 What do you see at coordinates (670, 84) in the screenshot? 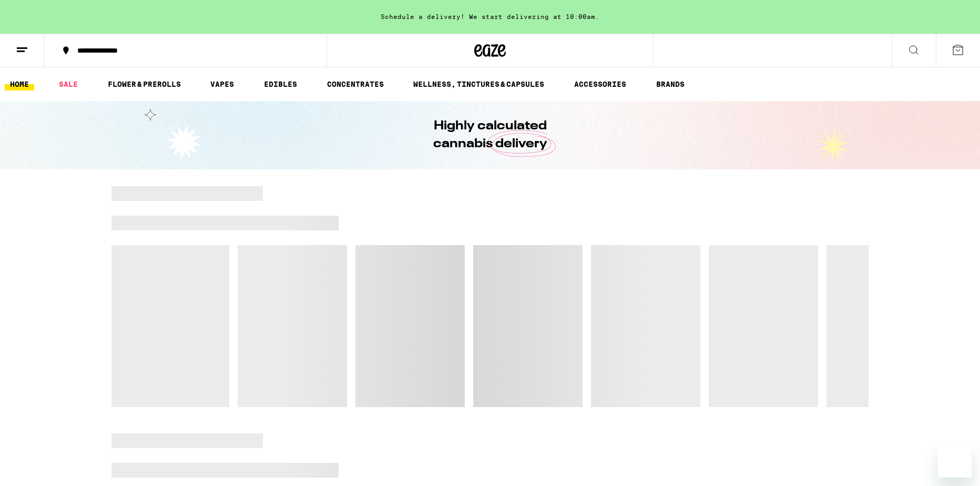
I see `a: BRANDS` at bounding box center [670, 84].